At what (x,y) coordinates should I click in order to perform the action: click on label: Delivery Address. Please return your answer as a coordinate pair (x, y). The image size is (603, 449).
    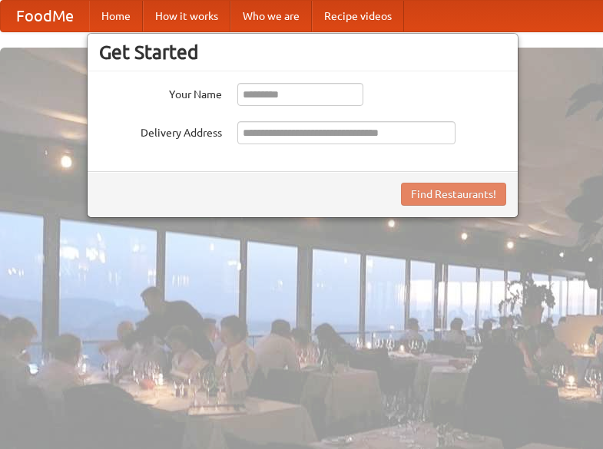
    Looking at the image, I should click on (160, 131).